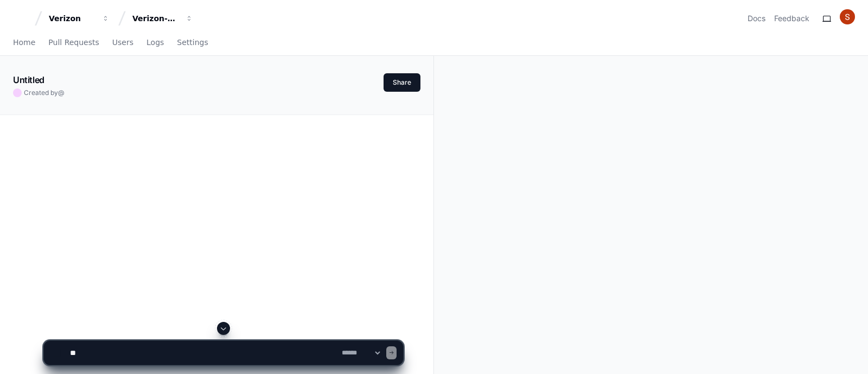 This screenshot has height=374, width=868. I want to click on span: Settings, so click(192, 42).